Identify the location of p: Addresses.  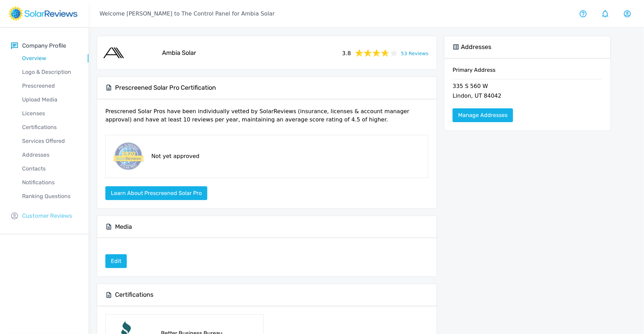
(49, 155).